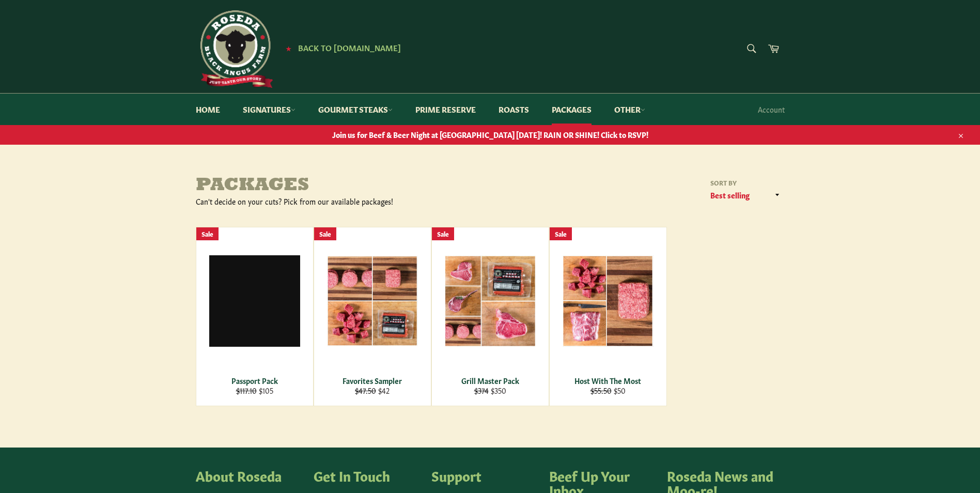 The image size is (980, 493). I want to click on h4: Get In Touch, so click(367, 475).